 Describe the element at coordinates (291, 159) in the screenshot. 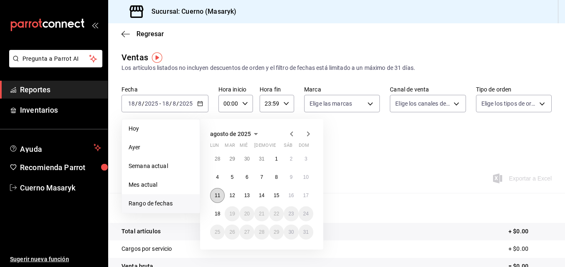

I see `abbr: 2 de agosto de 2025` at that location.